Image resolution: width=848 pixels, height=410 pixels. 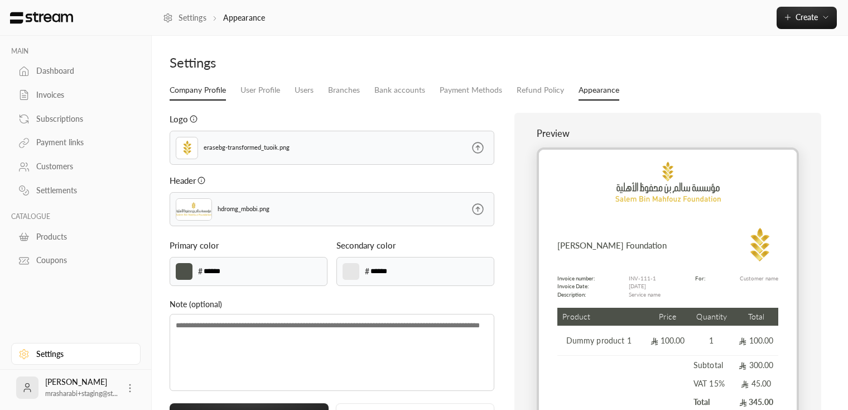 What do you see at coordinates (81, 190) in the screenshot?
I see `div: Settlements` at bounding box center [81, 190].